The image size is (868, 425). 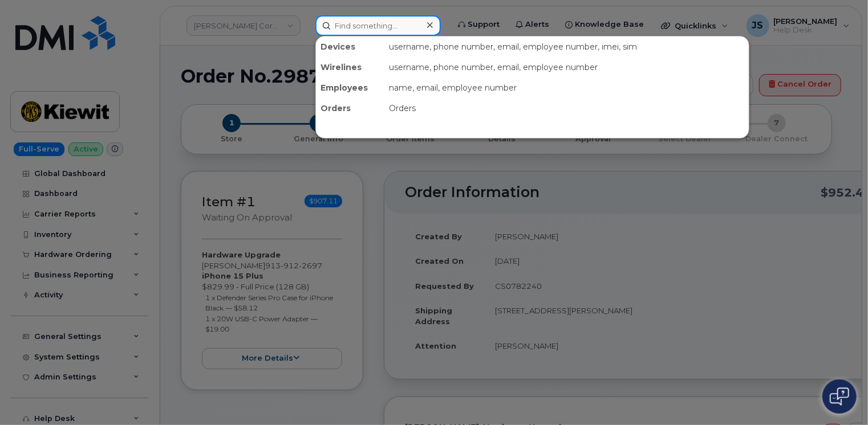 I want to click on div: username, phone number, email, employee number, so click(x=566, y=67).